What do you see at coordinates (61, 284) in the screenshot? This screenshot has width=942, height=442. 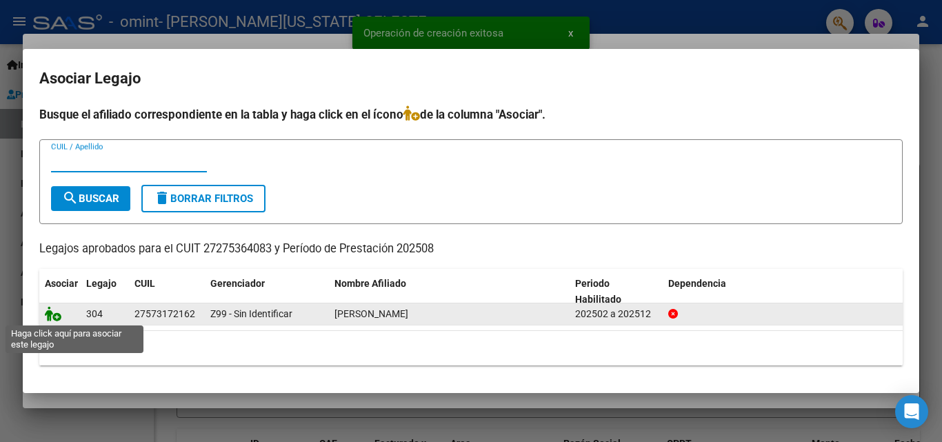 I see `span: Asociar` at bounding box center [61, 284].